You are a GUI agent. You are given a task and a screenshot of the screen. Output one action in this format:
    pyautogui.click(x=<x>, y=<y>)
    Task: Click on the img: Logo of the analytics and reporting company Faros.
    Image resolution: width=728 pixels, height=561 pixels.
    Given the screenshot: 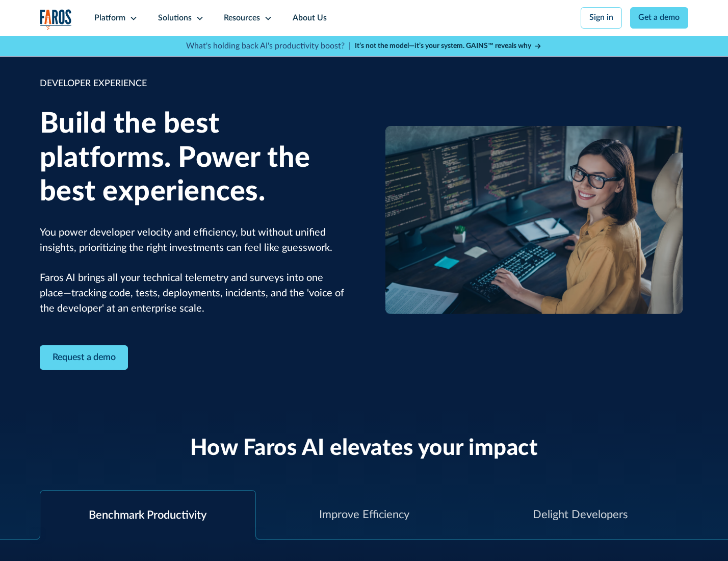 What is the action you would take?
    pyautogui.click(x=56, y=20)
    